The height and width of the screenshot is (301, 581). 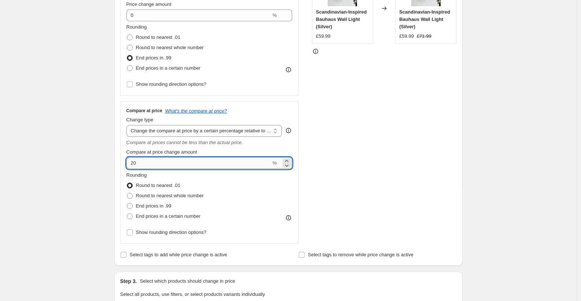 What do you see at coordinates (199, 15) in the screenshot?
I see `input: -15` at bounding box center [199, 15].